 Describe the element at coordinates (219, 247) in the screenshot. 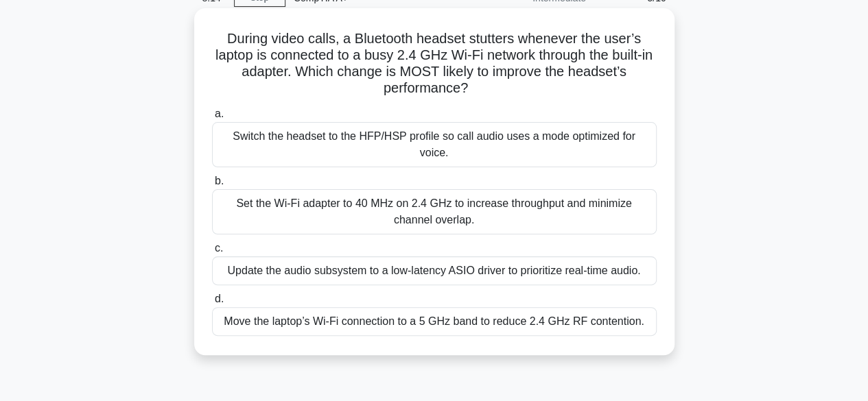

I see `span: c.` at that location.